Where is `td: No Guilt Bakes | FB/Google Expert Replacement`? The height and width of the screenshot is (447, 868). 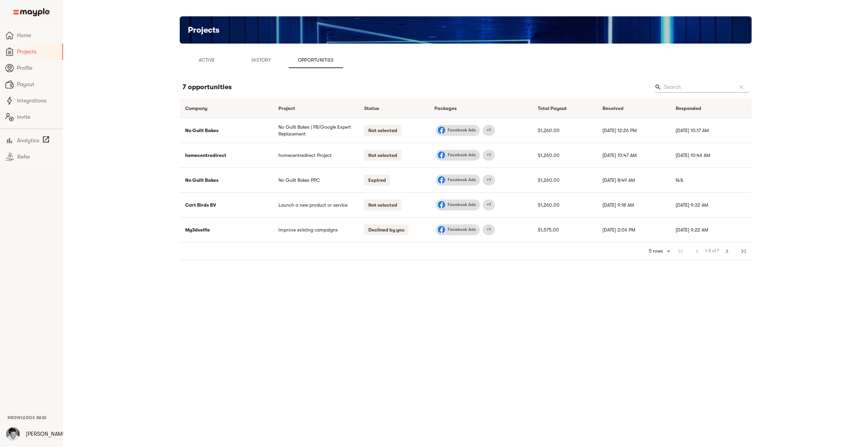
td: No Guilt Bakes | FB/Google Expert Replacement is located at coordinates (316, 130).